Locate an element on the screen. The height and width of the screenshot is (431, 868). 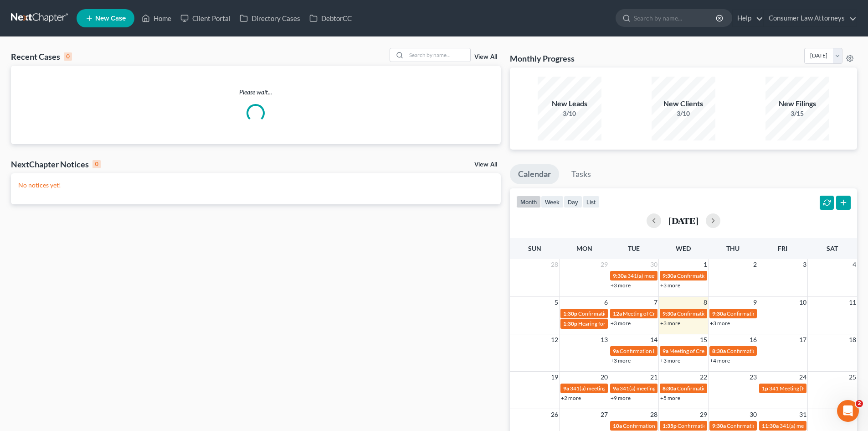
span: Mon is located at coordinates (584, 248).